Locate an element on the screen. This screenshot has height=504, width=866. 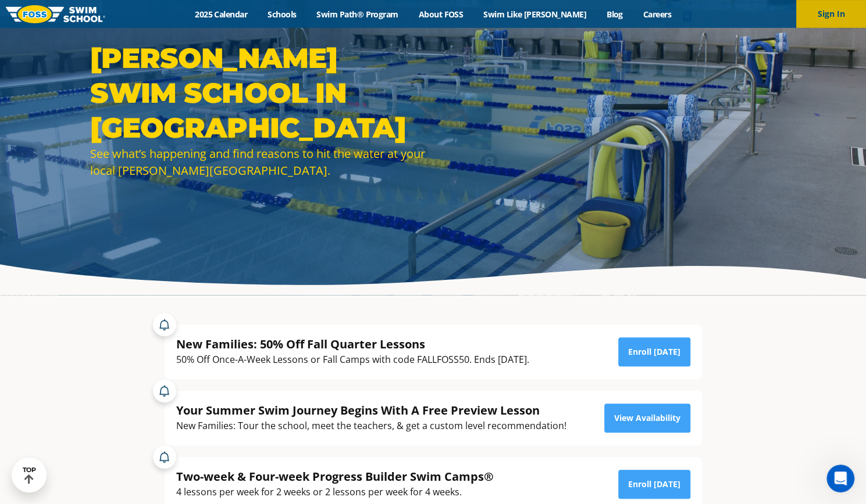
div: 4 lessons per week for 2 weeks or 2 lessons per week for 4 weeks. is located at coordinates (335, 492).